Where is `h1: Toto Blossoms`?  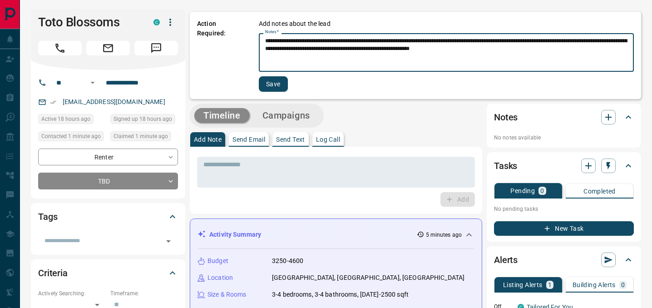
h1: Toto Blossoms is located at coordinates (89, 22).